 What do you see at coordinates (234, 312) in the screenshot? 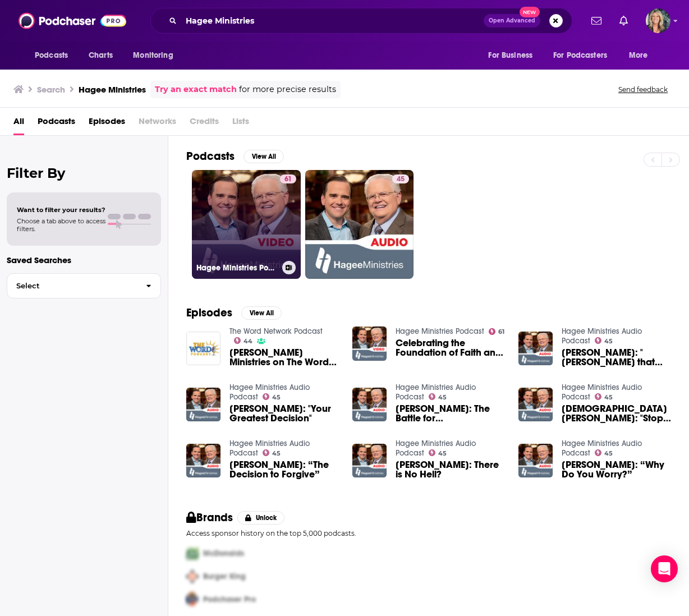
I see `a: EpisodesView All` at bounding box center [234, 312].